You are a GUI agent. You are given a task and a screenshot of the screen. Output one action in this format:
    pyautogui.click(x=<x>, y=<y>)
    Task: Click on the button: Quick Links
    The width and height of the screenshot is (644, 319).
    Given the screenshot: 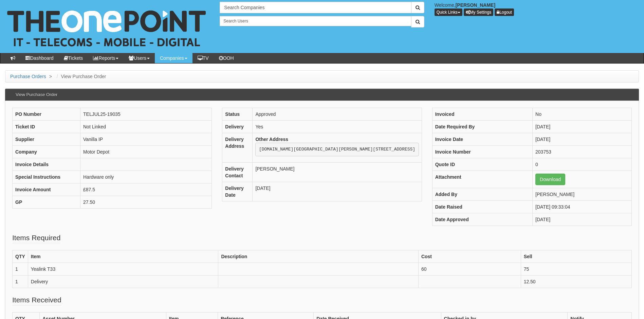 What is the action you would take?
    pyautogui.click(x=448, y=13)
    